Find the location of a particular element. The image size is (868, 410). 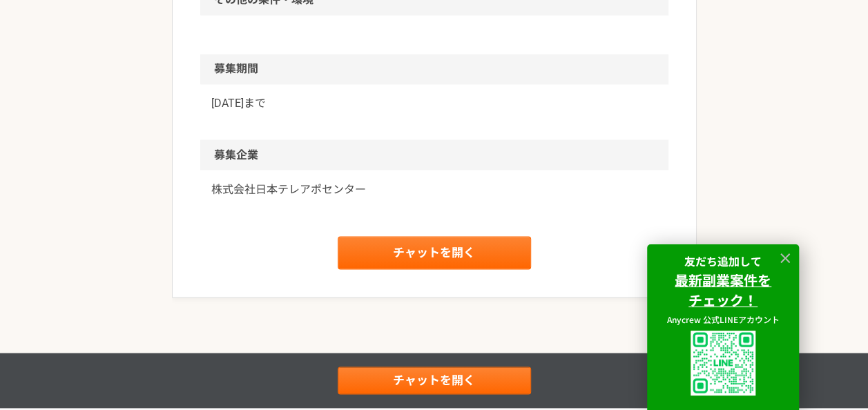

a: 株式会社日本テレアポセンター is located at coordinates (434, 190).